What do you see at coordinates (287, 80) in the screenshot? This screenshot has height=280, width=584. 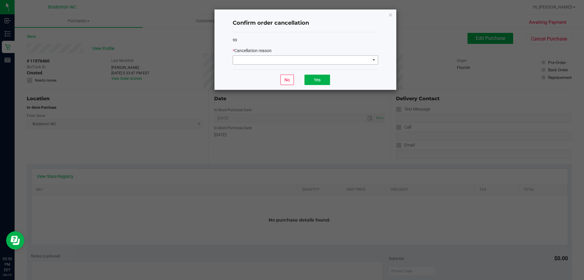 I see `button: No` at bounding box center [287, 80].